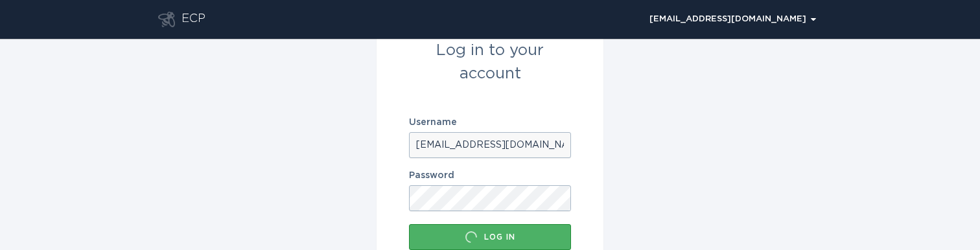 This screenshot has width=980, height=250. I want to click on div: ECP, so click(193, 20).